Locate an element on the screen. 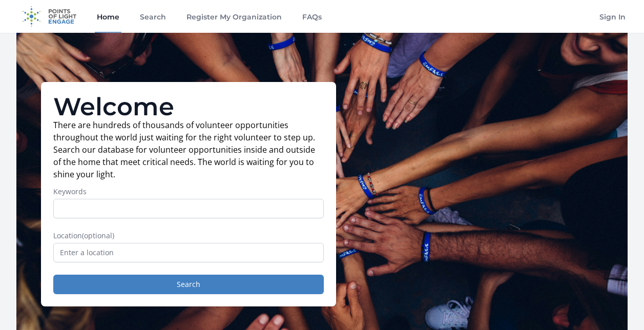  label: Location is located at coordinates (188, 235).